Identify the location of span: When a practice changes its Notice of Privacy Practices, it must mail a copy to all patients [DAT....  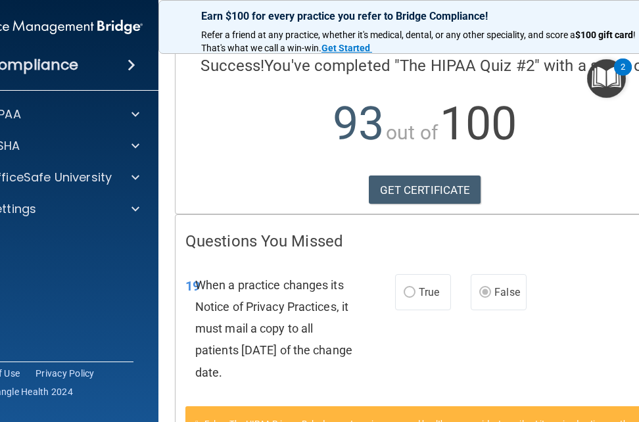
(274, 329).